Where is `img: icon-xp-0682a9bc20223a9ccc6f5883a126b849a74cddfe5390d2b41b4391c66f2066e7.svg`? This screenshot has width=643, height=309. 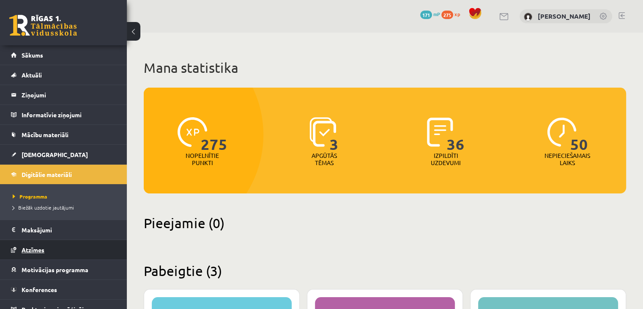
img: icon-xp-0682a9bc20223a9ccc6f5883a126b849a74cddfe5390d2b41b4391c66f2066e7.svg is located at coordinates (192, 132).